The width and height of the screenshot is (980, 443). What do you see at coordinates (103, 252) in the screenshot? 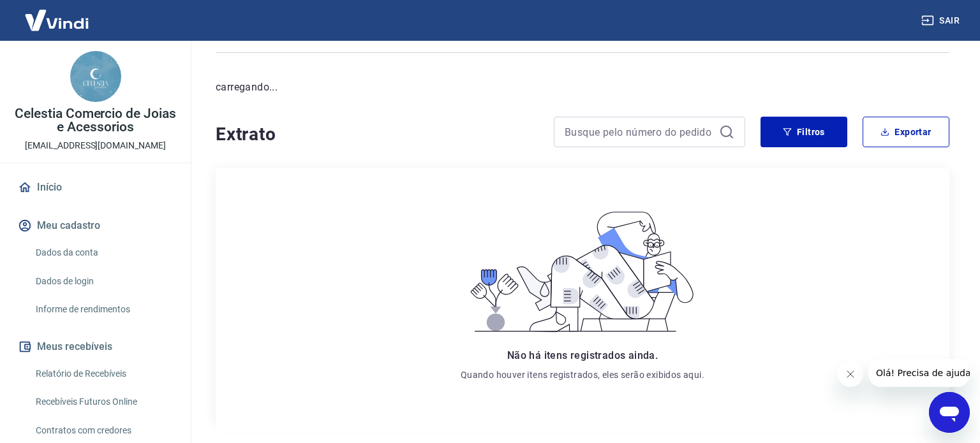
I see `a: Dados da conta` at bounding box center [103, 252].